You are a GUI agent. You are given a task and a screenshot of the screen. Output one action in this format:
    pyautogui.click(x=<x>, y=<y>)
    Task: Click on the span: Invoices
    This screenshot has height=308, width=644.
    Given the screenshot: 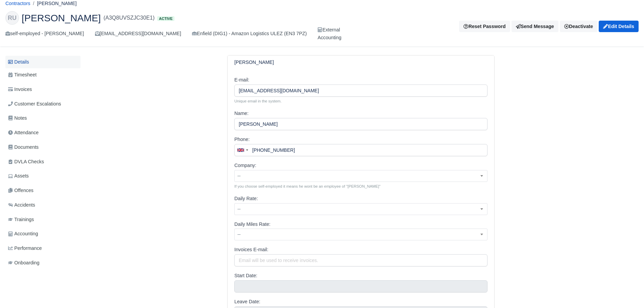 What is the action you would take?
    pyautogui.click(x=20, y=90)
    